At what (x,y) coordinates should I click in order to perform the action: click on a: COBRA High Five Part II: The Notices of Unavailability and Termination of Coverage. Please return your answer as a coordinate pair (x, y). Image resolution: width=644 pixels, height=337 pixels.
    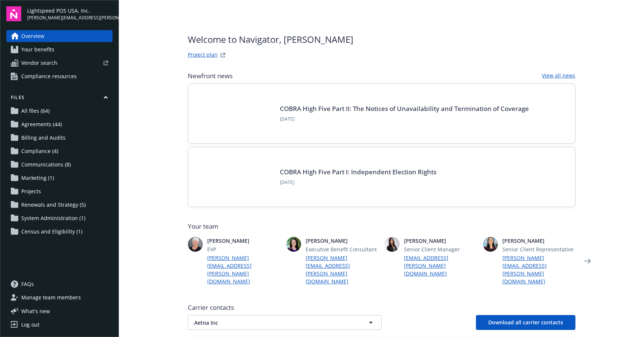
    Looking at the image, I should click on (405, 109).